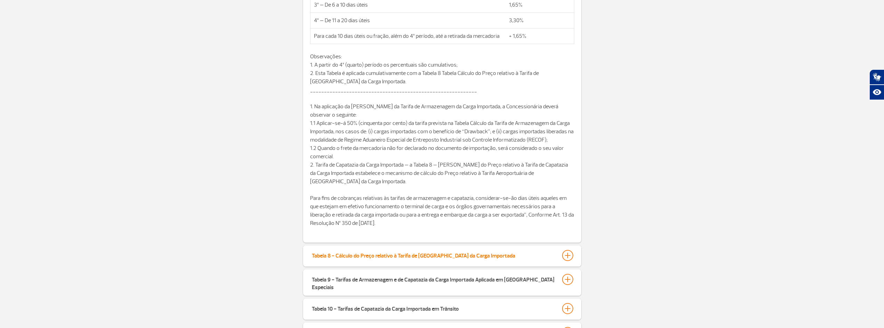 The height and width of the screenshot is (328, 884). What do you see at coordinates (876, 85) in the screenshot?
I see `div: Plugin de acessibilidade da Hand Talk.` at bounding box center [876, 85].